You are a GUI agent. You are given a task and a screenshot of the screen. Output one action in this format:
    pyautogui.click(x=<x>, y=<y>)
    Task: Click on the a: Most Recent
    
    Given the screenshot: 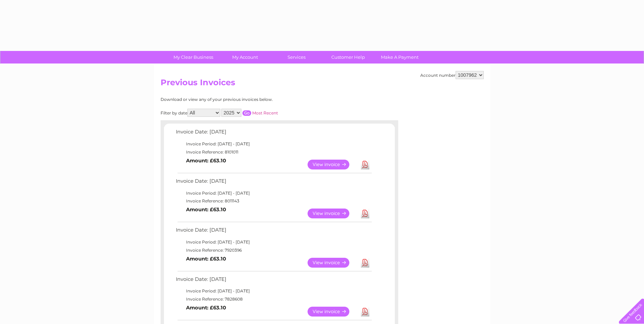 What is the action you would take?
    pyautogui.click(x=265, y=113)
    